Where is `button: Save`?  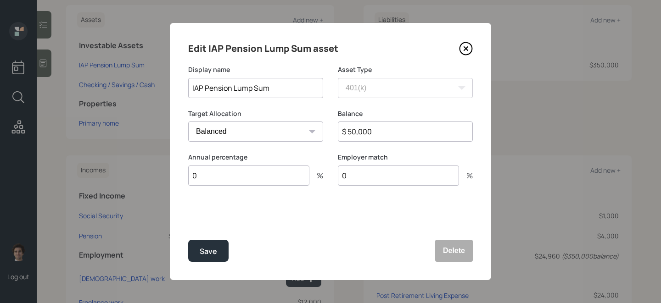 button: Save is located at coordinates (208, 251).